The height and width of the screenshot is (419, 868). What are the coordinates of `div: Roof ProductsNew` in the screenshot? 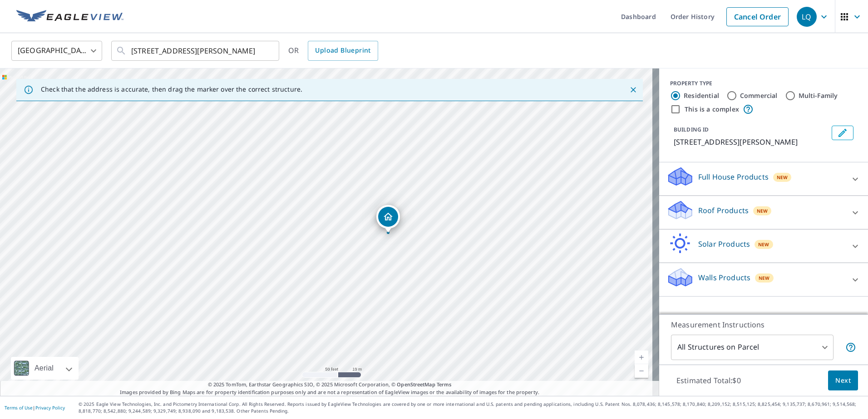 It's located at (764, 213).